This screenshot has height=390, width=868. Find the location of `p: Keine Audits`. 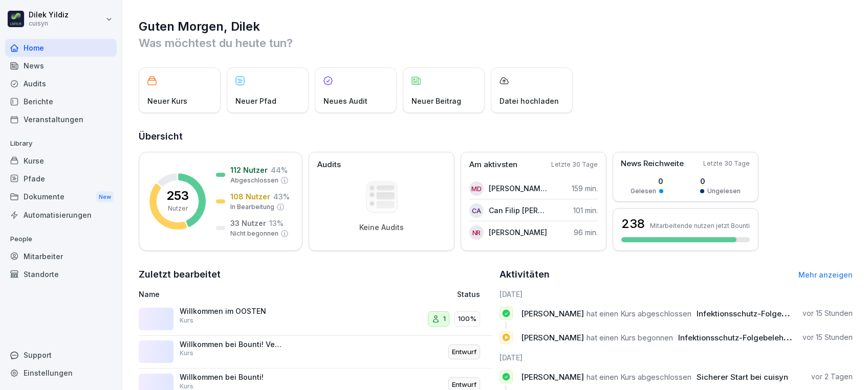

p: Keine Audits is located at coordinates (381, 228).